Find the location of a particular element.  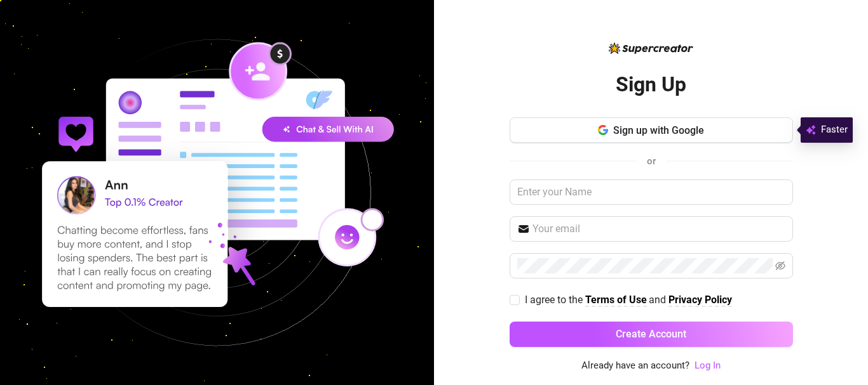

button: Sign up with Google is located at coordinates (651, 130).